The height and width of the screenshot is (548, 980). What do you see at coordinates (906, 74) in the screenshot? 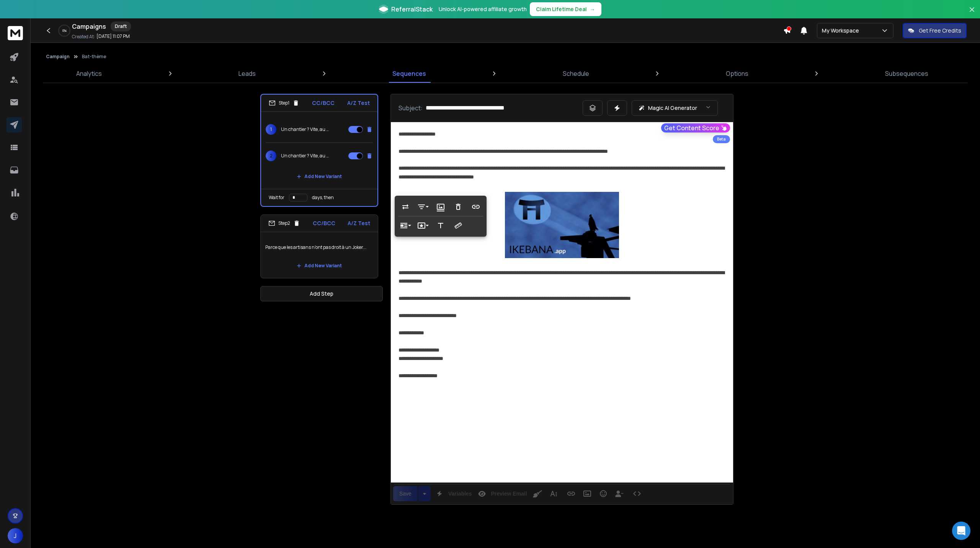
I see `p: Subsequences` at bounding box center [906, 74].